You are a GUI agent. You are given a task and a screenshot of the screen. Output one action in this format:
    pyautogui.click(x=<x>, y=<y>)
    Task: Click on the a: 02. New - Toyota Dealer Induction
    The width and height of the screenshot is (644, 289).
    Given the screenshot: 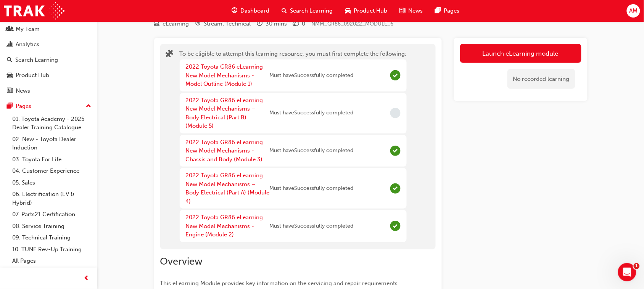 What is the action you would take?
    pyautogui.click(x=51, y=143)
    